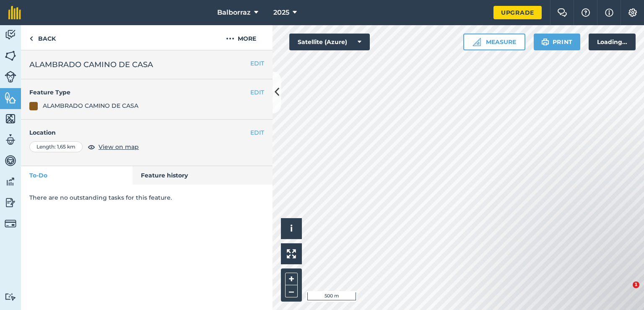 The image size is (644, 310). I want to click on img: svg+xml;base64,PHN2ZyB4bWxucz0iaHR0cDovL3d3dy53My5vcmcvMjAwMC9zdmciIHdpZHRoPSIxOCIgaGVpZ2h0PSIyNC..., so click(91, 147).